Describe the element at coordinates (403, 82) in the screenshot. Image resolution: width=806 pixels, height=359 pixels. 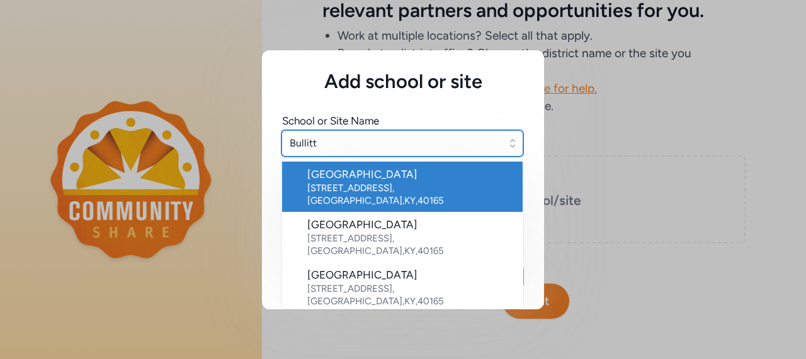
I see `h5: Add school or site` at that location.